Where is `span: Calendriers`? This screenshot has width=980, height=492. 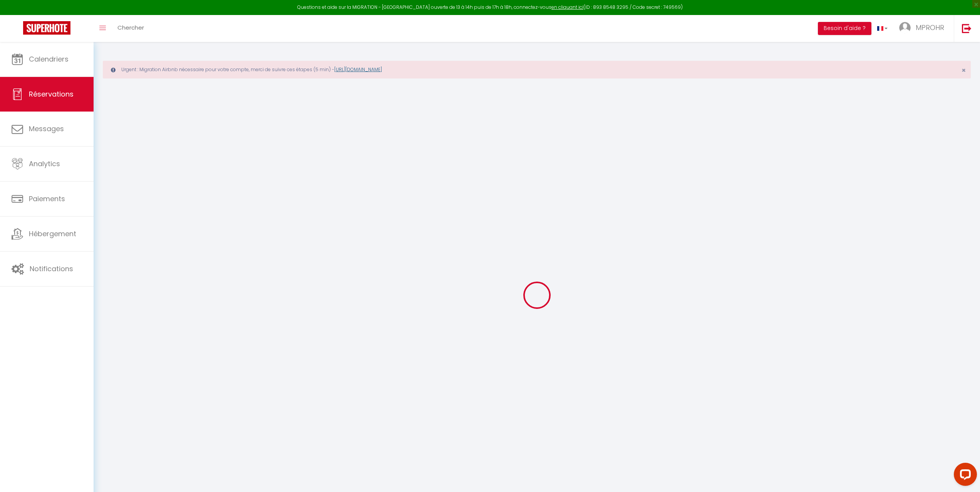
span: Calendriers is located at coordinates (49, 59).